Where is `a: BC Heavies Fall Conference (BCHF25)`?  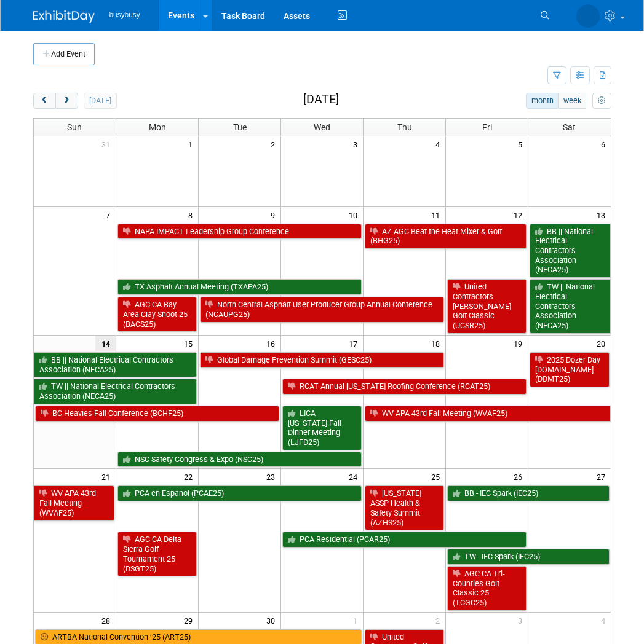
a: BC Heavies Fall Conference (BCHF25) is located at coordinates (158, 414).